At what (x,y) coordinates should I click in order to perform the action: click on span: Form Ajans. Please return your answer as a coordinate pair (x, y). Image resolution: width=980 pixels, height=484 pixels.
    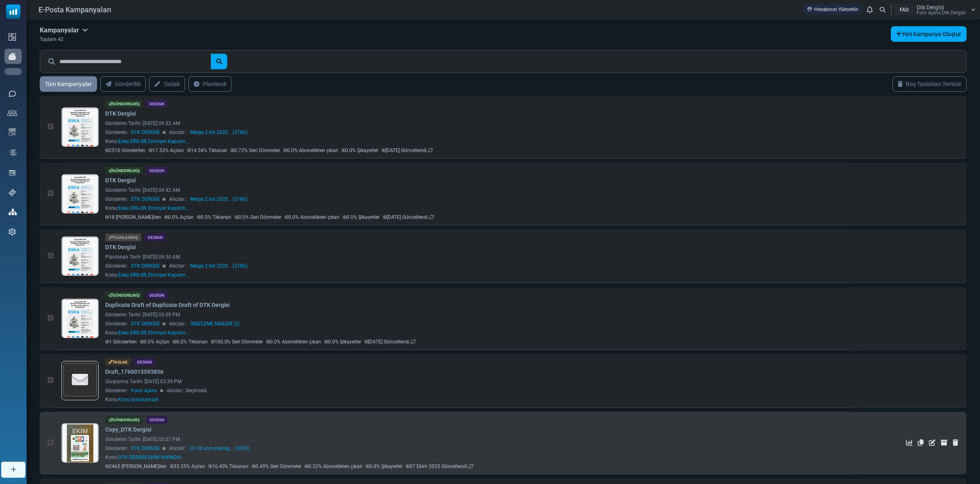
    Looking at the image, I should click on (144, 390).